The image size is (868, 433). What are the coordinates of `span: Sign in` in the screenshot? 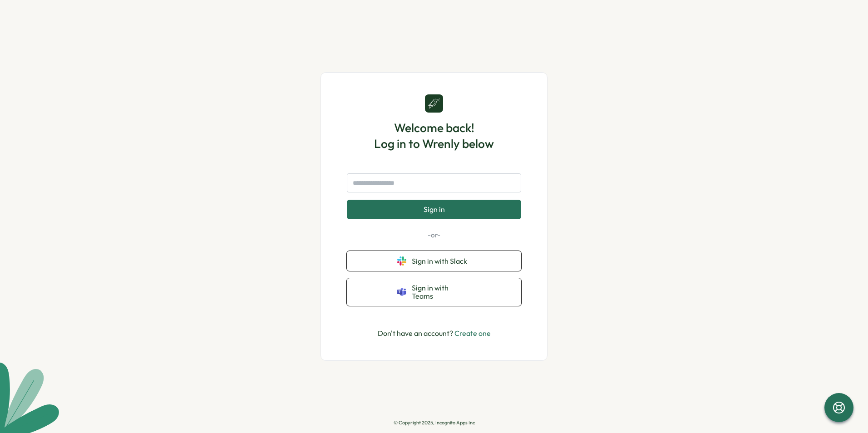 It's located at (434, 210).